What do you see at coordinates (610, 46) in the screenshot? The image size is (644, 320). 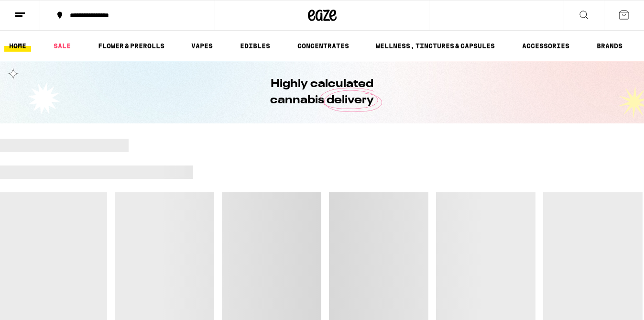 I see `a: BRANDS` at bounding box center [610, 46].